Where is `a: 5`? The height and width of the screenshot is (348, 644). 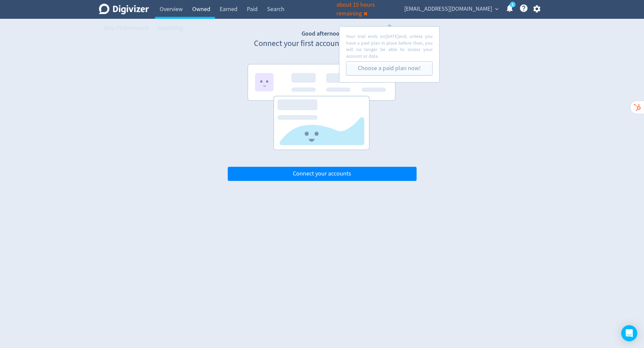
a: 5 is located at coordinates (513, 4).